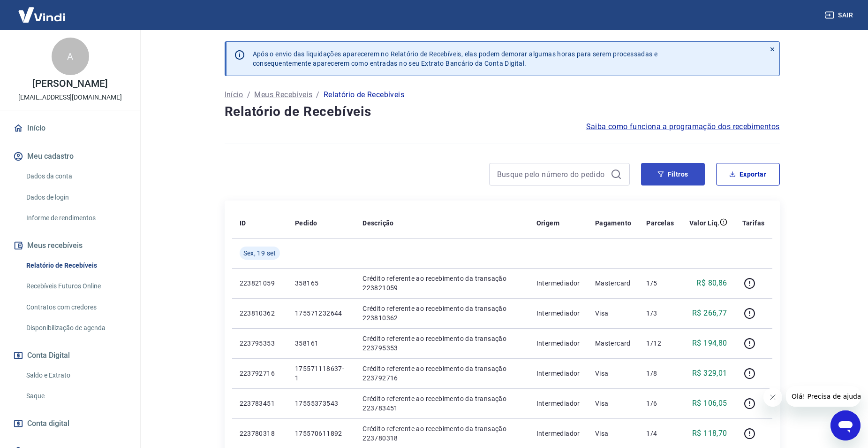  What do you see at coordinates (364, 95) in the screenshot?
I see `p: Relatório de Recebíveis` at bounding box center [364, 95].